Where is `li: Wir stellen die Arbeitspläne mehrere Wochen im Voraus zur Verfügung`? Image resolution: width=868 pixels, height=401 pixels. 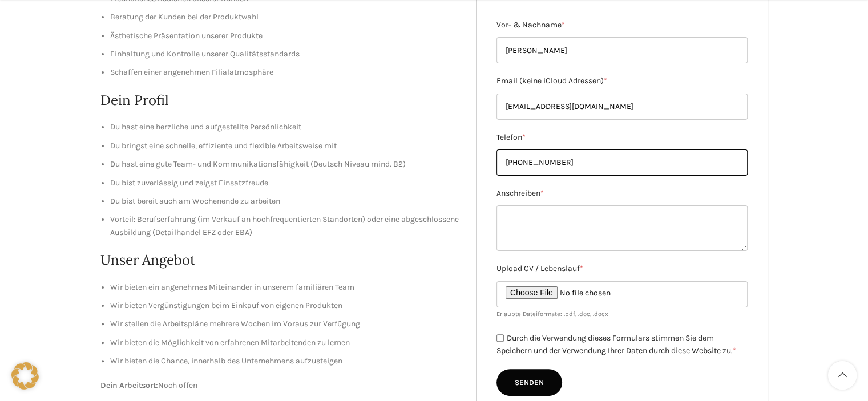 li: Wir stellen die Arbeitspläne mehrere Wochen im Voraus zur Verfügung is located at coordinates (284, 324).